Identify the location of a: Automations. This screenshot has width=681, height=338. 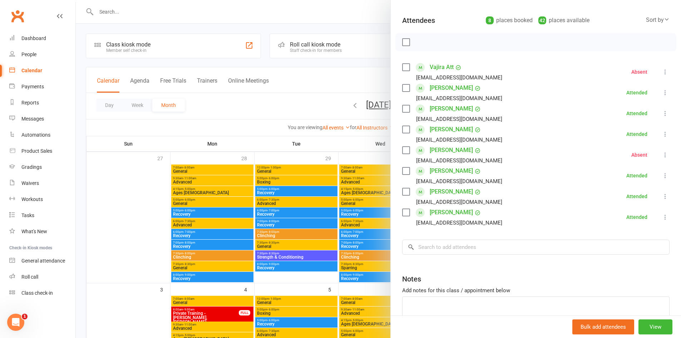
(42, 135).